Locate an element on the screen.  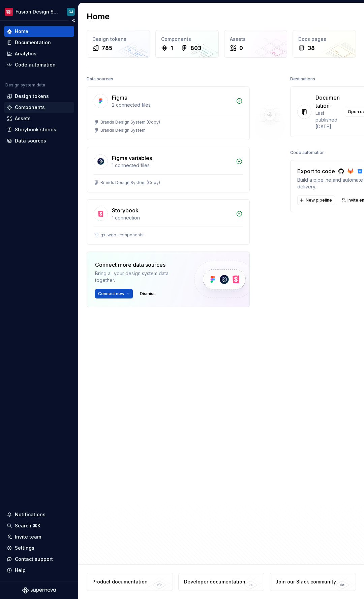
div: Destinations is located at coordinates (303, 79).